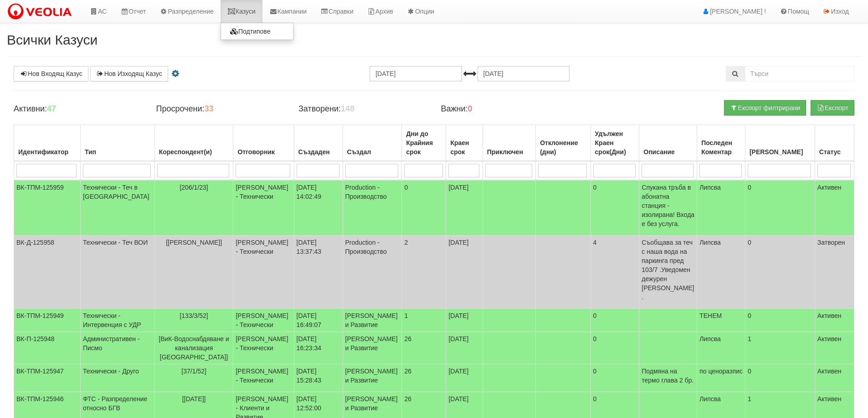 The width and height of the screenshot is (868, 418). What do you see at coordinates (47, 152) in the screenshot?
I see `div: Идентификатор` at bounding box center [47, 152].